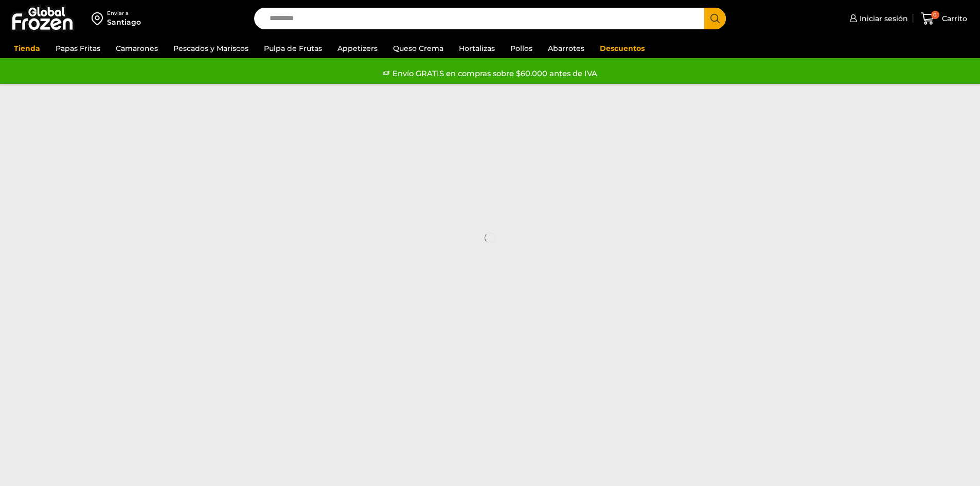 Image resolution: width=980 pixels, height=486 pixels. Describe the element at coordinates (944, 19) in the screenshot. I see `a: 0 Carrito` at that location.